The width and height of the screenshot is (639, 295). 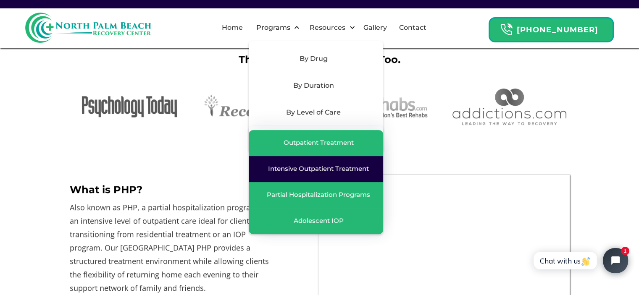 I want to click on button: Chat with us👋, so click(x=41, y=20).